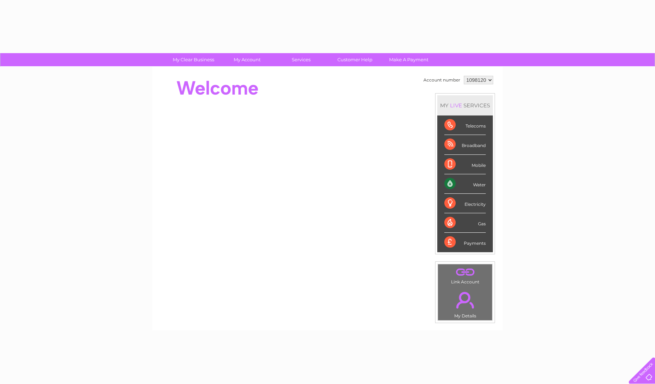 This screenshot has height=384, width=655. What do you see at coordinates (301, 59) in the screenshot?
I see `a: Services` at bounding box center [301, 59].